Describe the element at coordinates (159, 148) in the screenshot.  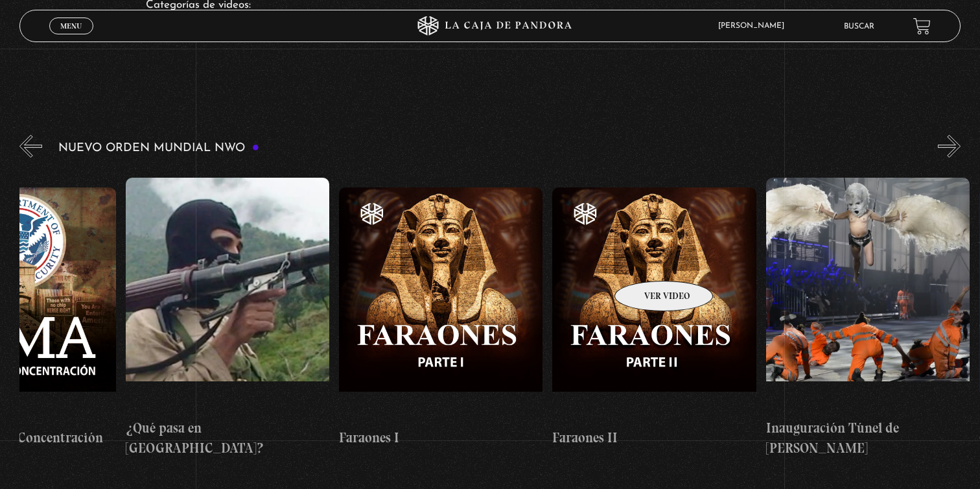
I see `h3: Nuevo Orden Mundial NWO` at that location.